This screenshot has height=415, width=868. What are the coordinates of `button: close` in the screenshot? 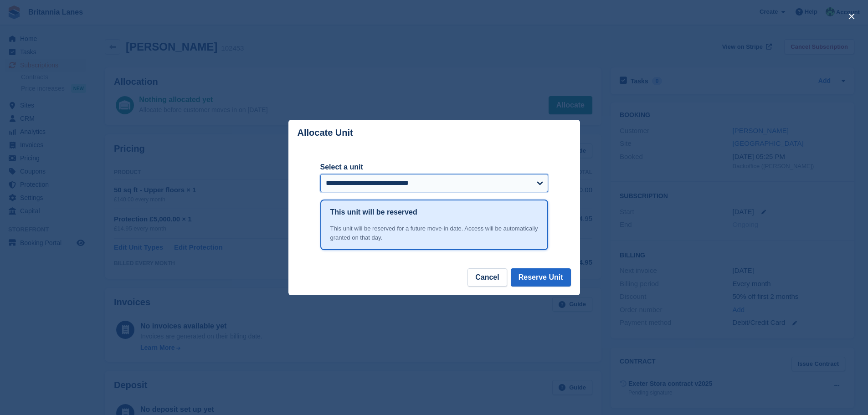 It's located at (851, 17).